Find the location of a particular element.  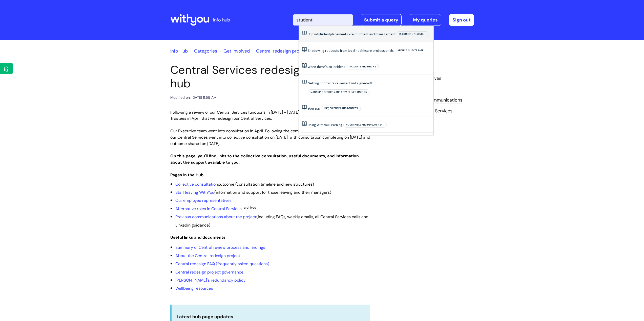

span: Recruiting new staff is located at coordinates (413, 34).